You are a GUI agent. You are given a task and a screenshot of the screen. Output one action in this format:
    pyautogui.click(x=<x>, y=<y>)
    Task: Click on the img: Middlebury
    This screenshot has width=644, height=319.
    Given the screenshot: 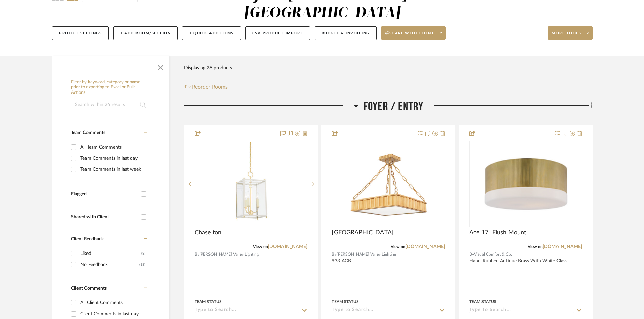 What is the action you would take?
    pyautogui.click(x=388, y=184)
    